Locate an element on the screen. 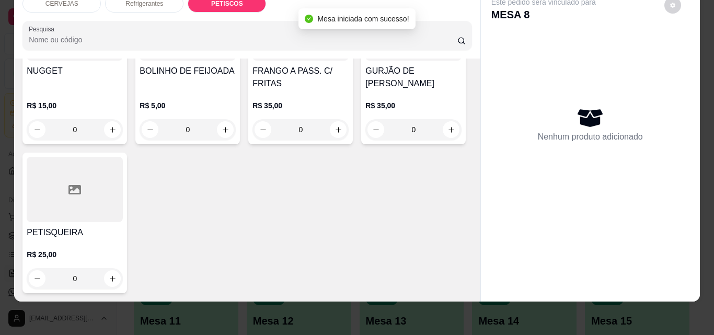 This screenshot has width=714, height=335. h4: FRANGO A PASS. C/ FRITAS is located at coordinates (300, 77).